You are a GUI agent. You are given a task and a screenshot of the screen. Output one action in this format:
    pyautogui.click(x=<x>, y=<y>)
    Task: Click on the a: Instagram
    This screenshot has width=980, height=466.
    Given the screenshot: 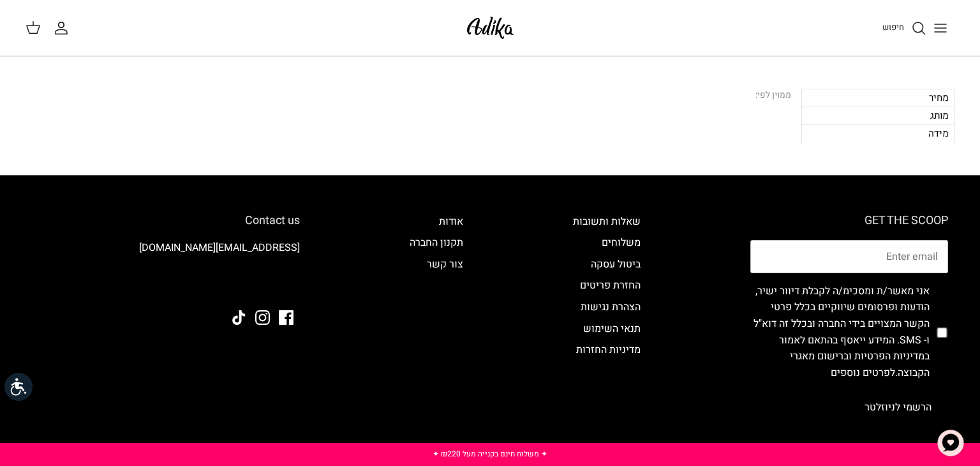 What is the action you would take?
    pyautogui.click(x=262, y=317)
    